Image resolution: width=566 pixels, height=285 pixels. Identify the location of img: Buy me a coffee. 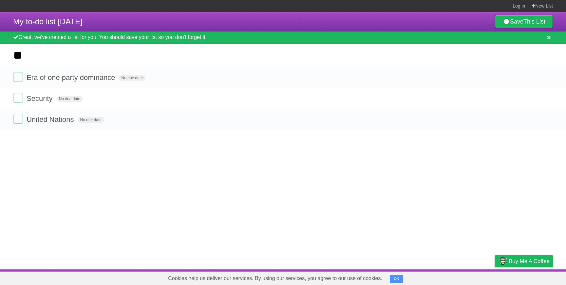
(503, 261).